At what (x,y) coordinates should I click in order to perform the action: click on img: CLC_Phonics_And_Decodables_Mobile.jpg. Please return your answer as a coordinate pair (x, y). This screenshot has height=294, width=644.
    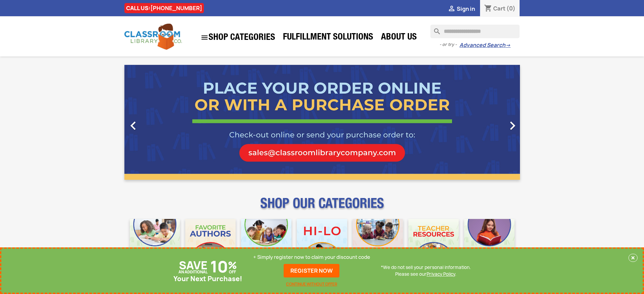
    Looking at the image, I should click on (266, 244).